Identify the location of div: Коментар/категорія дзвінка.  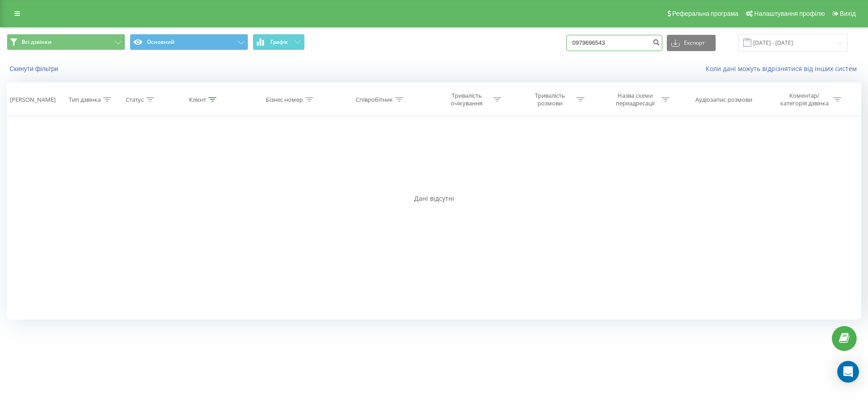
(804, 100).